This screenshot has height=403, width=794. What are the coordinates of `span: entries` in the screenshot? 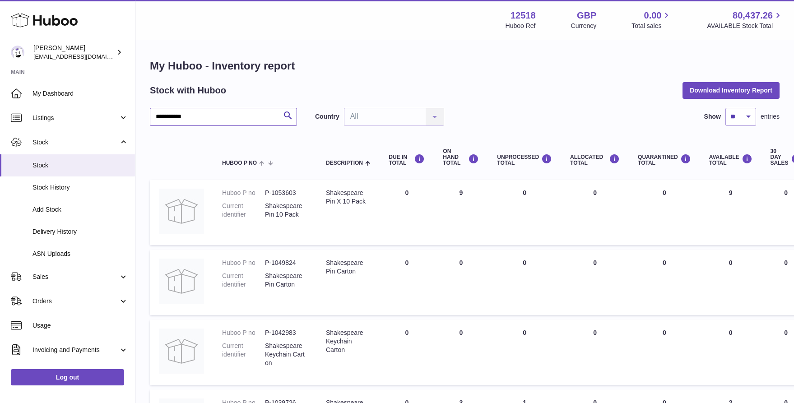 It's located at (770, 116).